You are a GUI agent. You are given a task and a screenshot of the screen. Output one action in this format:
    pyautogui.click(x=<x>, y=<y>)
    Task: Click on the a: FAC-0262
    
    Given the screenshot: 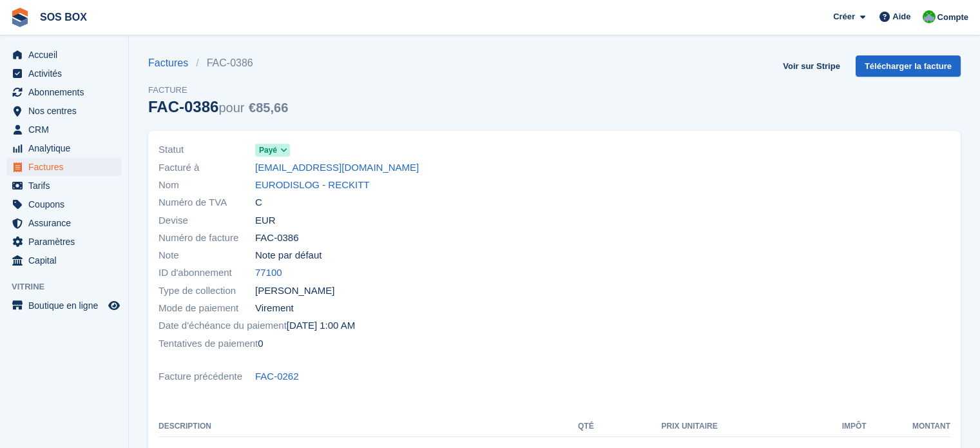 What is the action you would take?
    pyautogui.click(x=277, y=376)
    